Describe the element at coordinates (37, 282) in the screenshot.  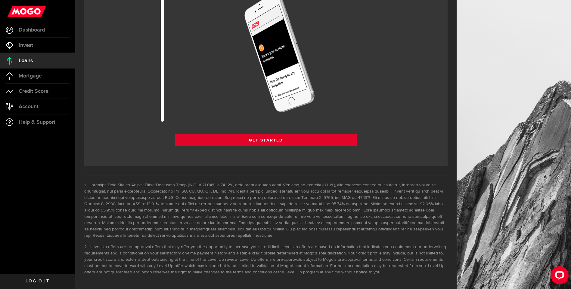
I see `span: Log out` at that location.